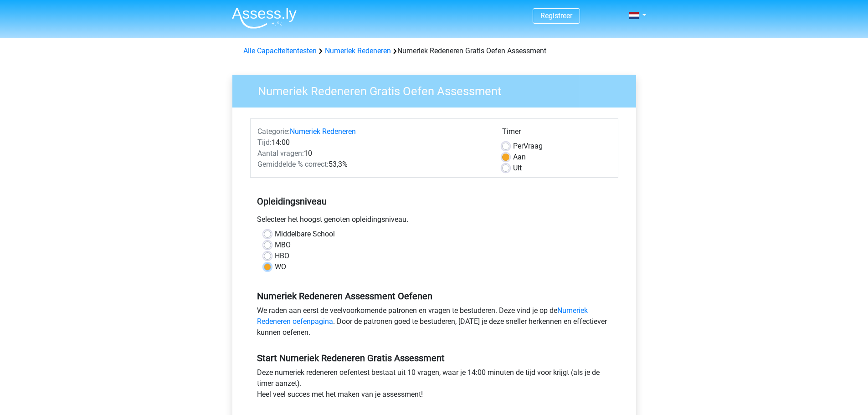 This screenshot has height=415, width=868. I want to click on h5: Start Numeriek Redeneren Gratis Assessment, so click(434, 358).